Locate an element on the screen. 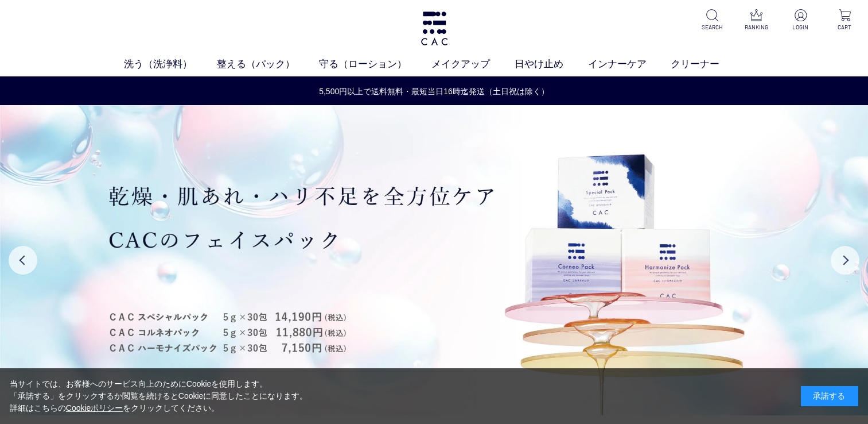 The image size is (868, 424). a: CART is located at coordinates (845, 20).